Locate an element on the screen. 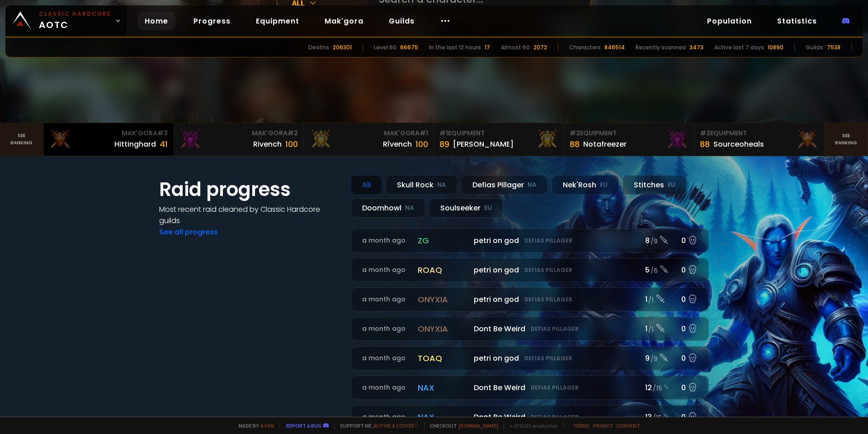  a: Buy me a coffee is located at coordinates (396, 425).